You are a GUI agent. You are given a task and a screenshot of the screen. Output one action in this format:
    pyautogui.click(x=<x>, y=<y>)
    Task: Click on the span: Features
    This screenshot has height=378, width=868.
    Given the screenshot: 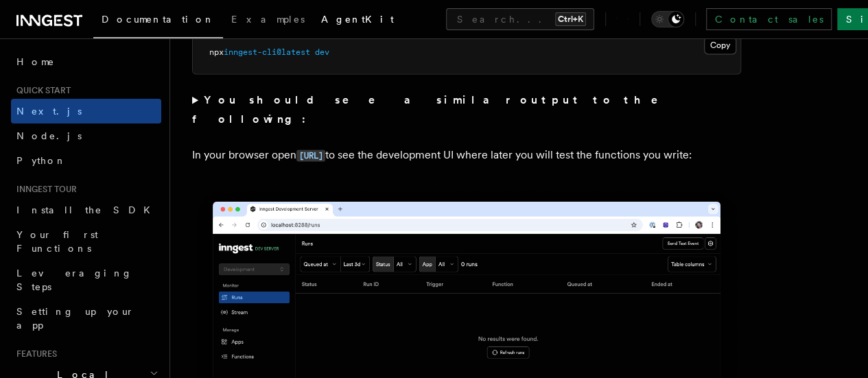 What is the action you would take?
    pyautogui.click(x=33, y=354)
    